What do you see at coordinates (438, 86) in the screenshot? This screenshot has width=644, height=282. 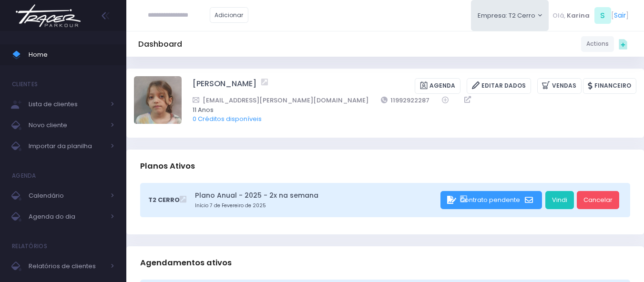 I see `a: Agenda` at bounding box center [438, 86].